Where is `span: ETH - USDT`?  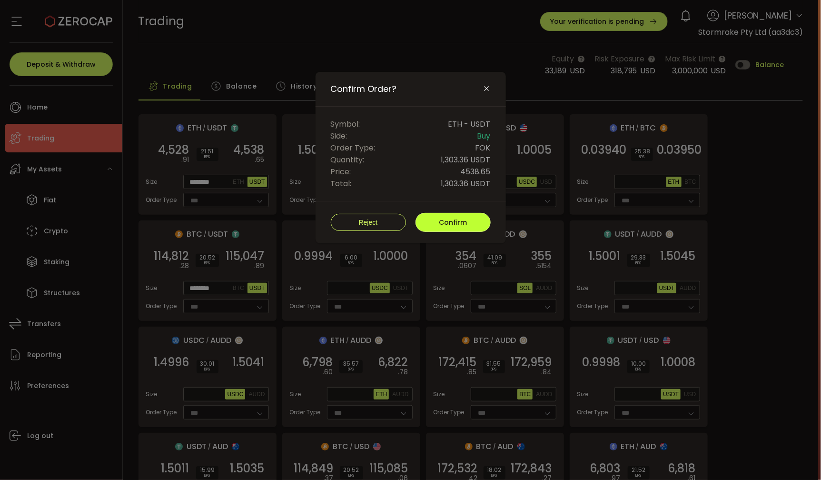 span: ETH - USDT is located at coordinates (469, 124).